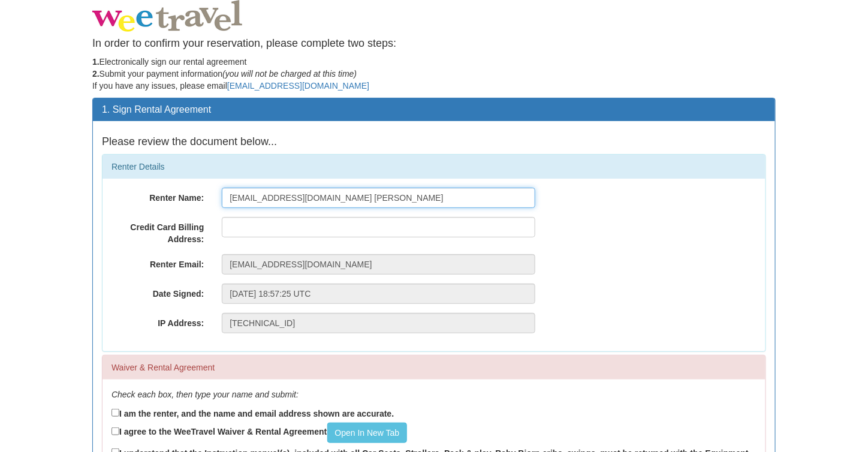 This screenshot has width=868, height=452. I want to click on label: I am the renter, and the name and email address shown are accurate., so click(252, 413).